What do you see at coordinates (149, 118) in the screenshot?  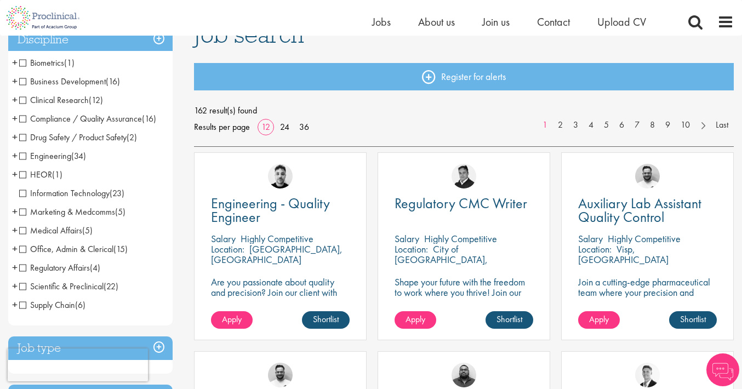 I see `span: (16)` at bounding box center [149, 118].